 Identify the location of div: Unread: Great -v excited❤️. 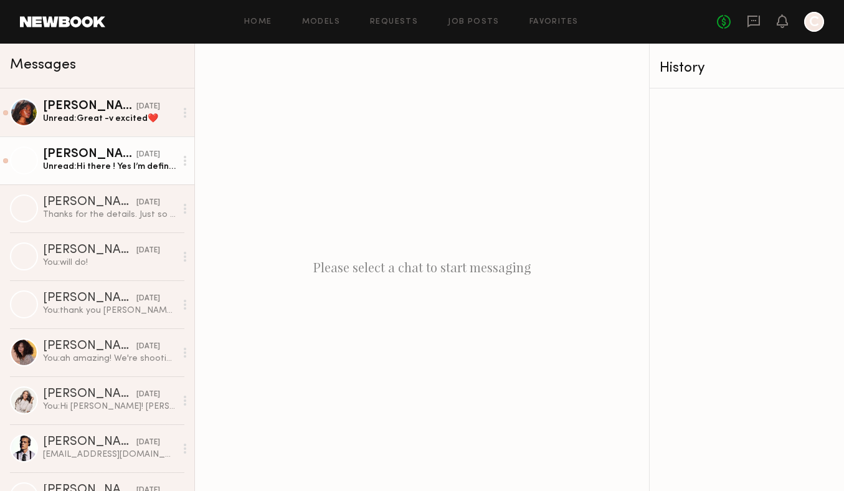
(109, 118).